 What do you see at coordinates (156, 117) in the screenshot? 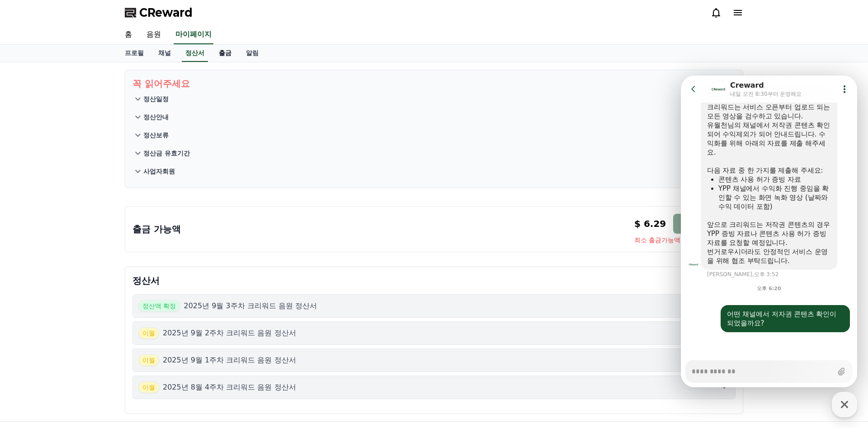
I see `p: 정산안내` at bounding box center [156, 117].